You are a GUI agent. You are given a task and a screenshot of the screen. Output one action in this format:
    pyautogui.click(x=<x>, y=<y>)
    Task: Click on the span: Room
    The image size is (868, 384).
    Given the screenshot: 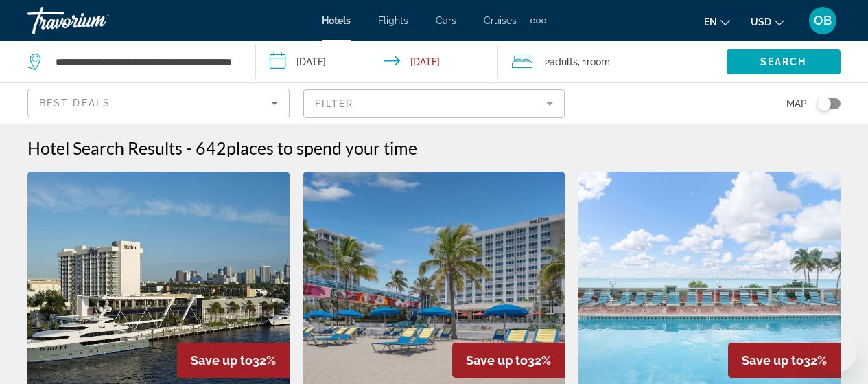 What is the action you would take?
    pyautogui.click(x=599, y=62)
    